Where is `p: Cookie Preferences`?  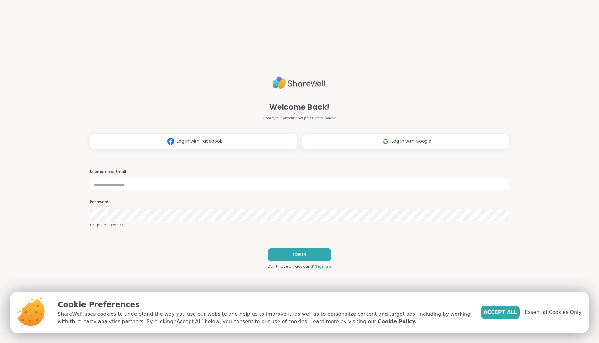
p: Cookie Preferences is located at coordinates (264, 304).